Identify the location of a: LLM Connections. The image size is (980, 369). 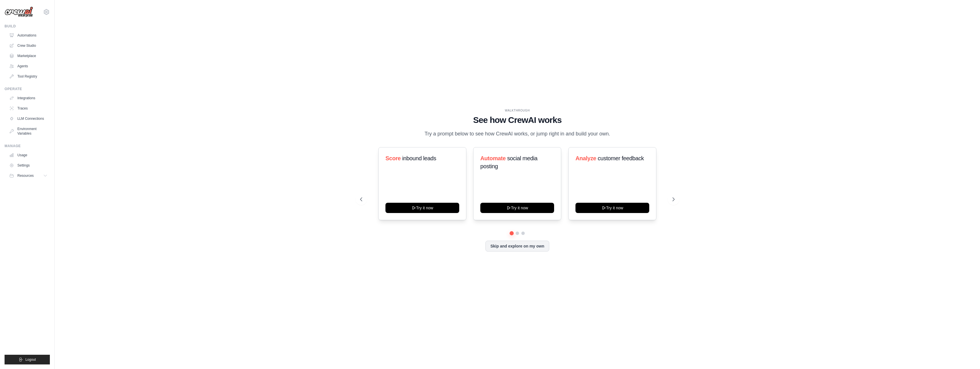
(28, 118).